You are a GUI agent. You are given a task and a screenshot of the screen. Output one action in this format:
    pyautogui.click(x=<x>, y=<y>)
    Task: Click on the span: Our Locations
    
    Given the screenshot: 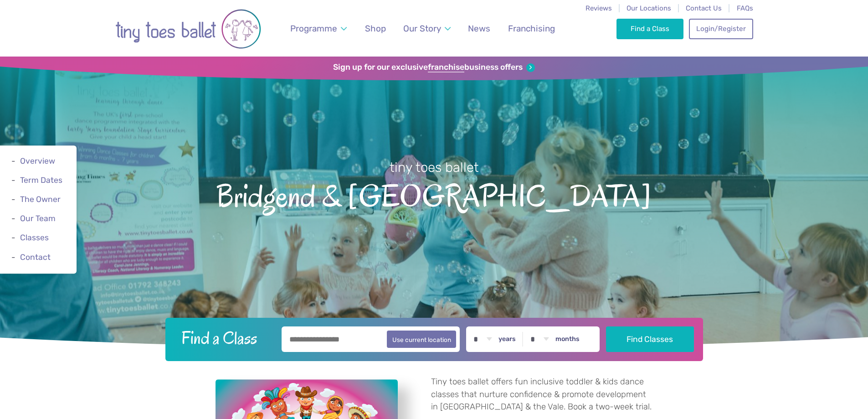 What is the action you would take?
    pyautogui.click(x=649, y=9)
    